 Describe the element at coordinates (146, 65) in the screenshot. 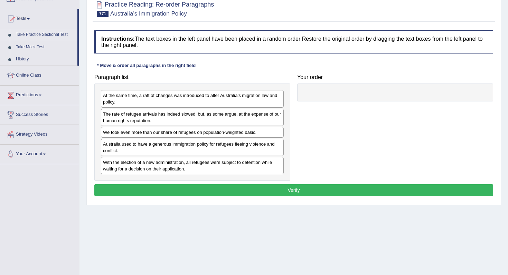

I see `div: * Move & order all paragraphs in the right field` at that location.